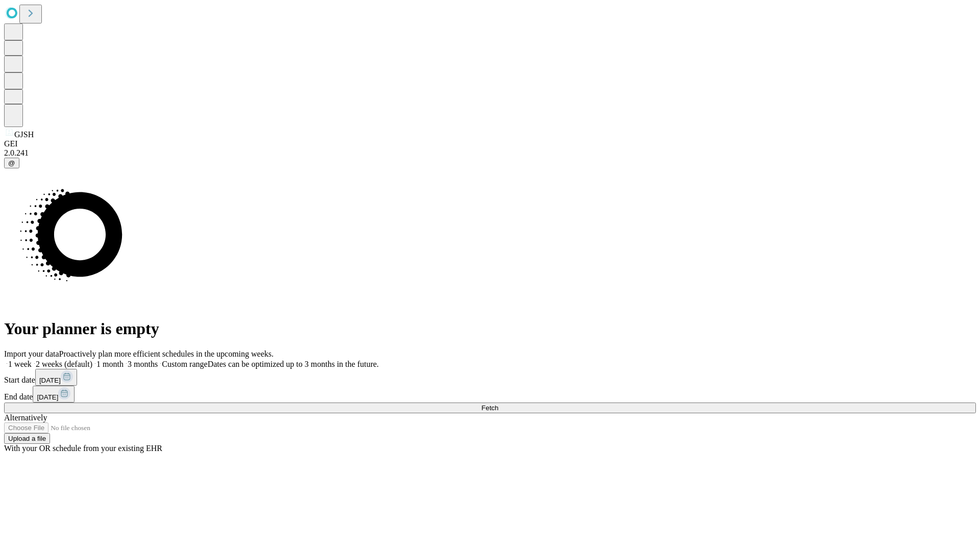 The width and height of the screenshot is (980, 551). Describe the element at coordinates (490, 144) in the screenshot. I see `div: GEI` at that location.